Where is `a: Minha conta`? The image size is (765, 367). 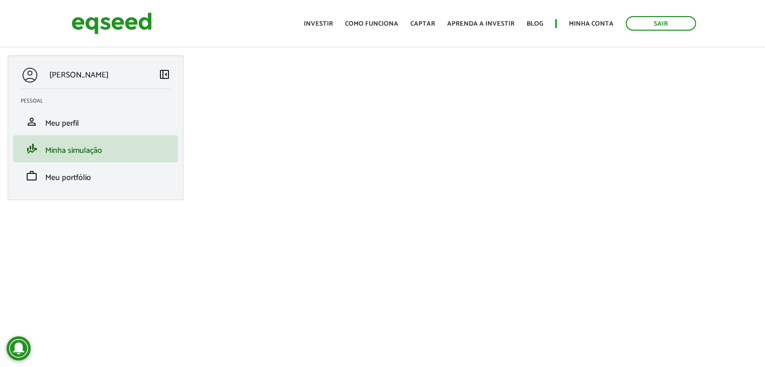 a: Minha conta is located at coordinates (591, 24).